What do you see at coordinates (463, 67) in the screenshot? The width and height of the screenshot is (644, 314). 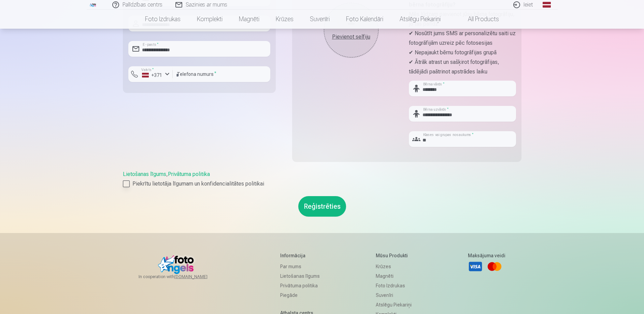 I see `p: ✔ Ātrāk atrast un sašķirot fotogrāfijas, tādējādi paātrinot apstrādes laiku` at bounding box center [463, 67].